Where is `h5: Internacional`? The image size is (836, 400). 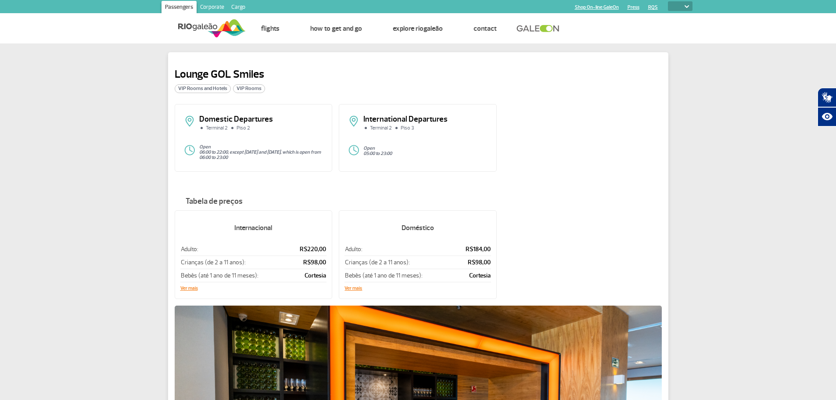
h5: Internacional is located at coordinates (254, 228).